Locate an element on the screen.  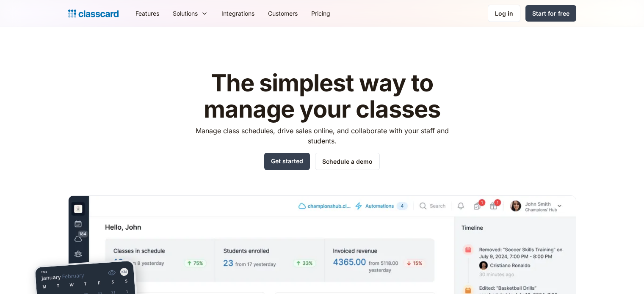
div: Log in is located at coordinates (504, 13).